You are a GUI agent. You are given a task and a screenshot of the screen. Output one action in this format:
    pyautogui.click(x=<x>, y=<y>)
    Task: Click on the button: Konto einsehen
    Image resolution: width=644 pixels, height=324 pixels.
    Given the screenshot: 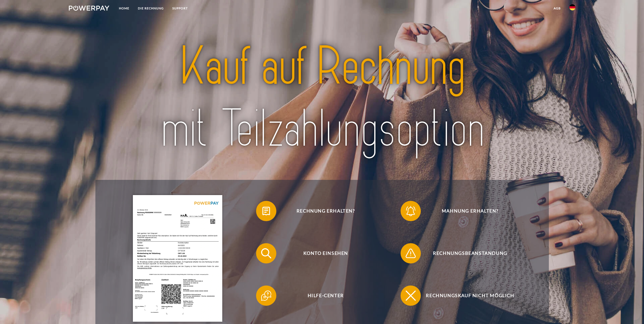 What is the action you would take?
    pyautogui.click(x=322, y=254)
    